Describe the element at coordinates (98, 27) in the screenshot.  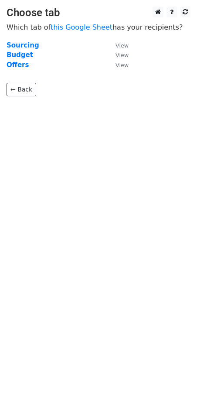
I see `p: Which tab of has your recipients?` at that location.